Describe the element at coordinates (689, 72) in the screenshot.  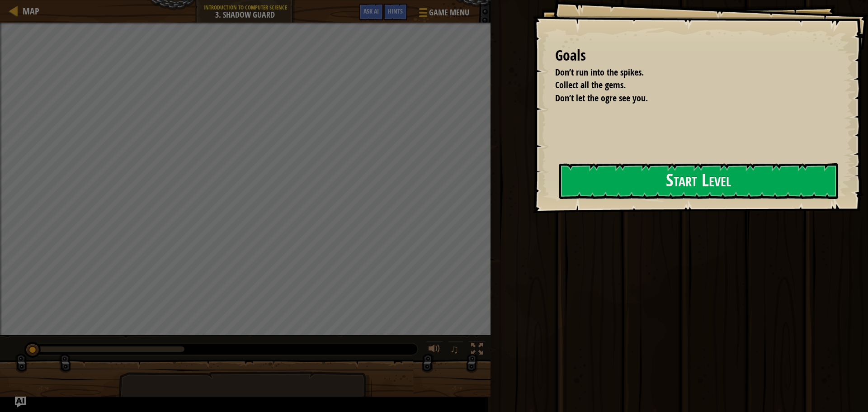
I see `li: Don’t run into the spikes.` at that location.